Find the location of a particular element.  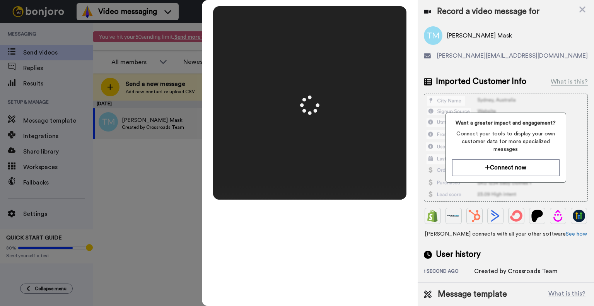

div: What is this? is located at coordinates (569, 82).